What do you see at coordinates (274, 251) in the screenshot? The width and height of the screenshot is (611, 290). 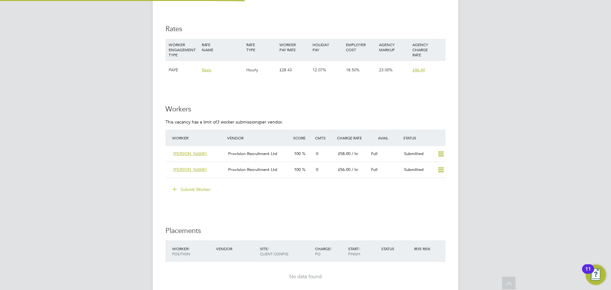 I see `span: / Client Config` at bounding box center [274, 251].